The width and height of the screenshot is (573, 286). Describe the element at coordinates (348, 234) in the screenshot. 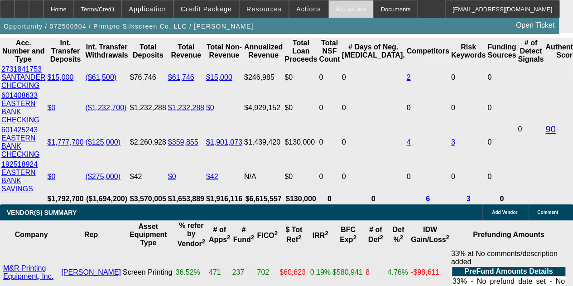

I see `b: BFC Exp` at that location.